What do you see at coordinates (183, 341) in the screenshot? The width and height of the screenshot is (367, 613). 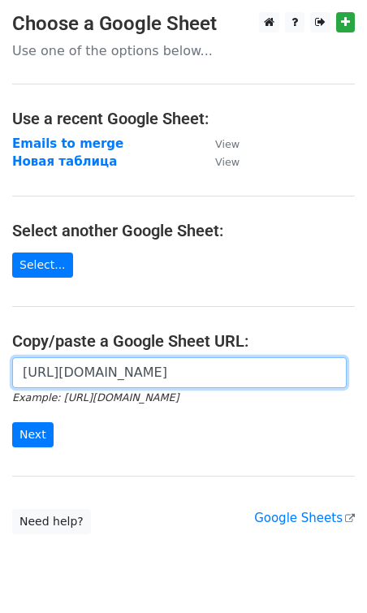 I see `h4: Copy/paste a Google Sheet URL:` at bounding box center [183, 341].